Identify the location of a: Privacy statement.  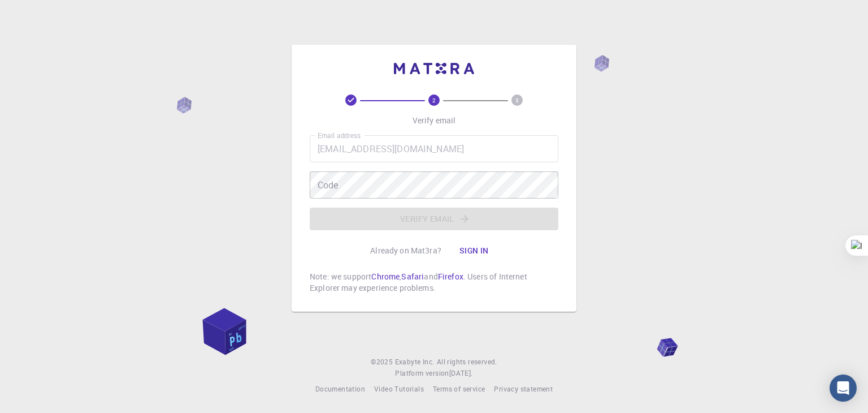
(523, 389).